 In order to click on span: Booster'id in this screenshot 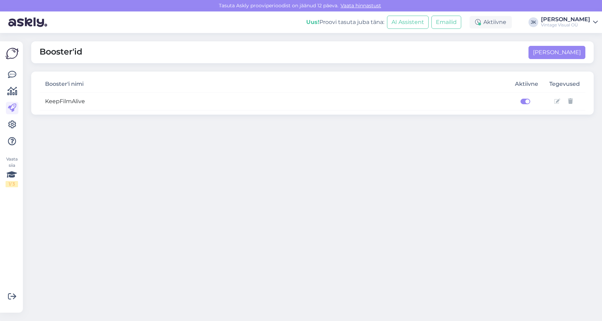, I will do `click(61, 52)`.